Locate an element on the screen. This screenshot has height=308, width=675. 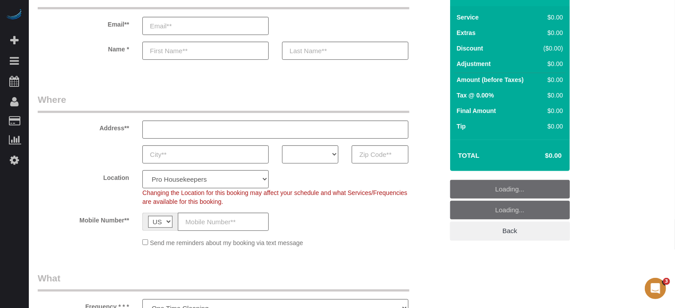
h4: $0.00 is located at coordinates (539, 156).